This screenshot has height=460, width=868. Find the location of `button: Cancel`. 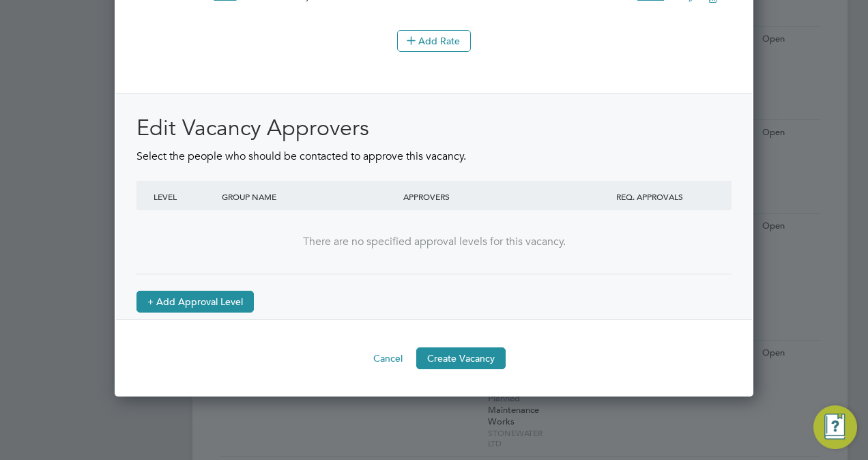

button: Cancel is located at coordinates (388, 358).